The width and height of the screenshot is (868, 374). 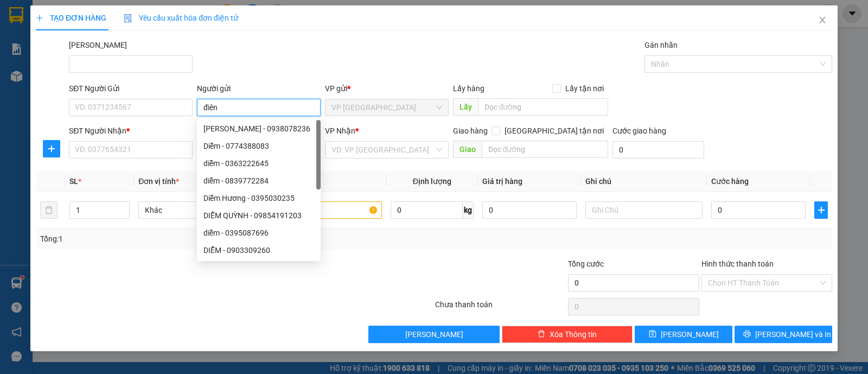 What do you see at coordinates (541, 334) in the screenshot?
I see `span: delete` at bounding box center [541, 334].